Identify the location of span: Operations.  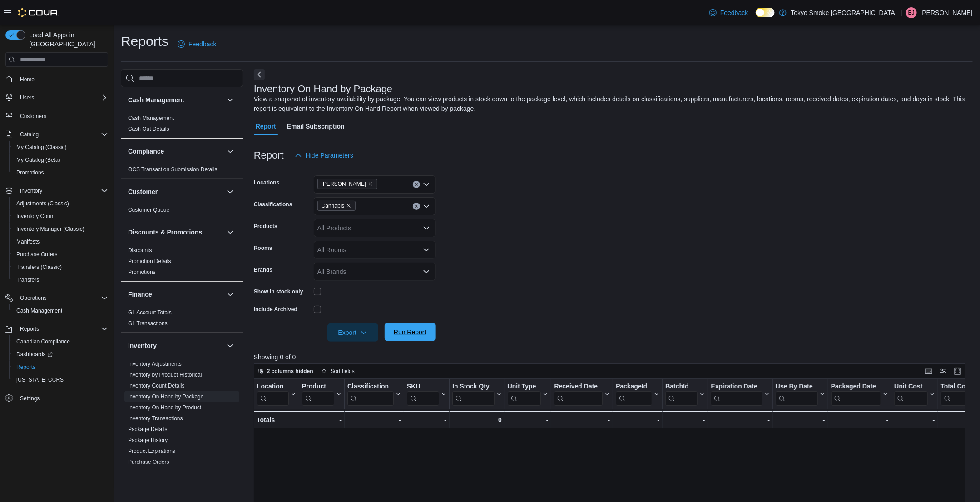
(62, 298).